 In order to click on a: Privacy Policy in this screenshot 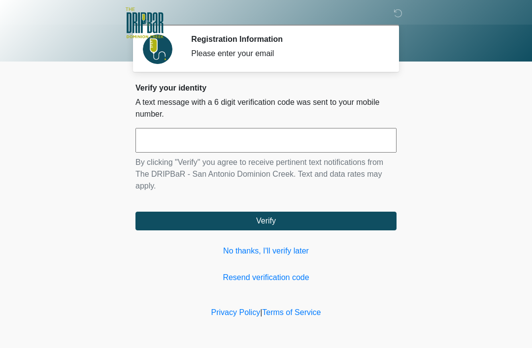, I will do `click(236, 312)`.